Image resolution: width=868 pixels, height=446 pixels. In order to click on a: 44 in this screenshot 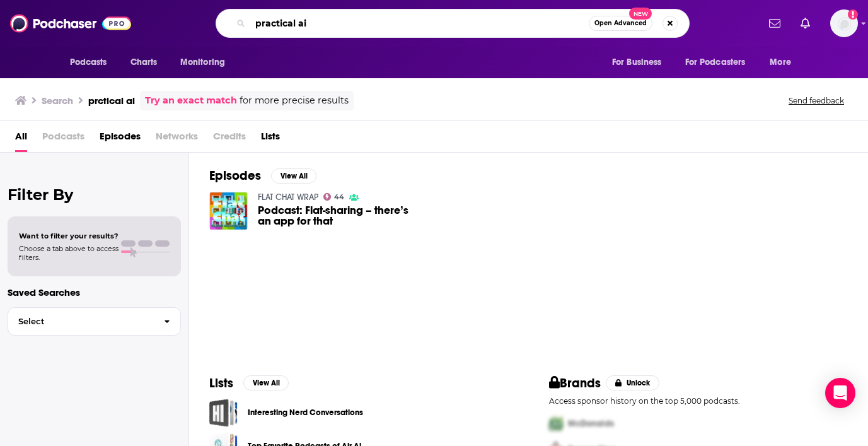, I will do `click(334, 197)`.